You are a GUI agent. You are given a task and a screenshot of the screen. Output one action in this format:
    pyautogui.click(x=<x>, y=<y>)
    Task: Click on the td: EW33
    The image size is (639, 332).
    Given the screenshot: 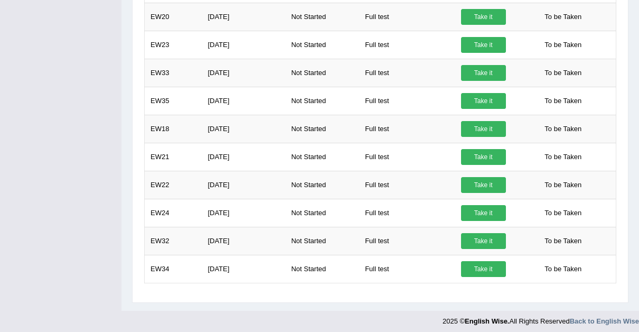 What is the action you would take?
    pyautogui.click(x=173, y=72)
    